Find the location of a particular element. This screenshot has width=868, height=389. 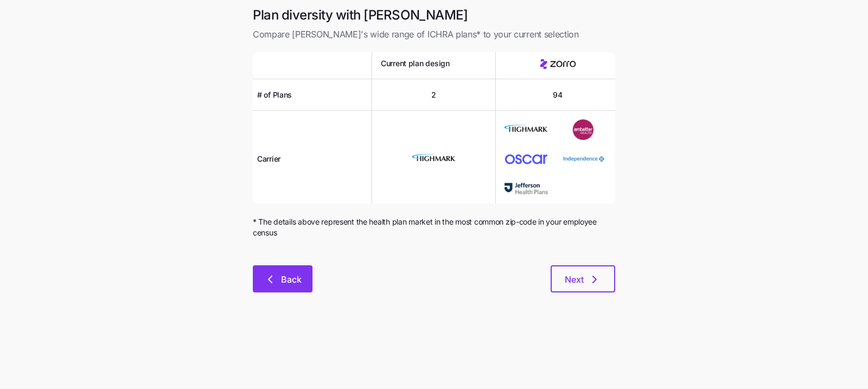

button: Back is located at coordinates (283, 279).